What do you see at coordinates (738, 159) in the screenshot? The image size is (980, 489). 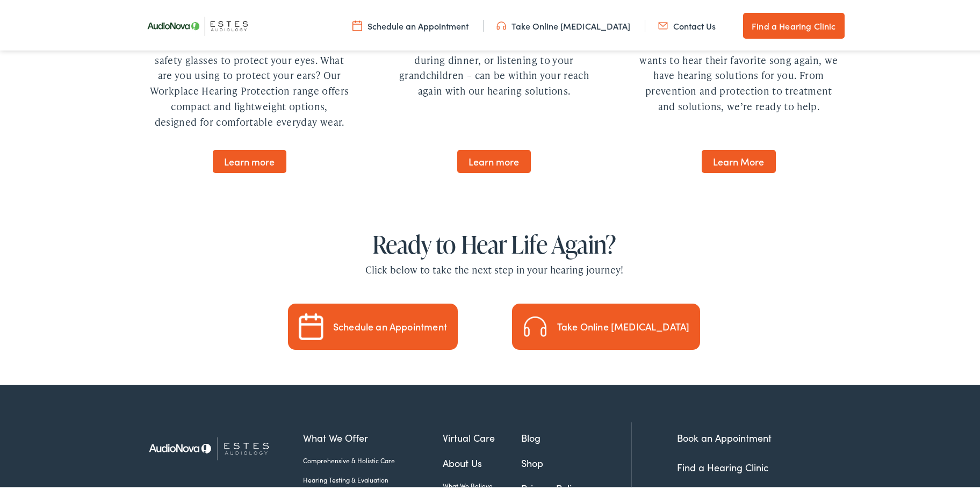 I see `span: Learn More` at bounding box center [738, 159].